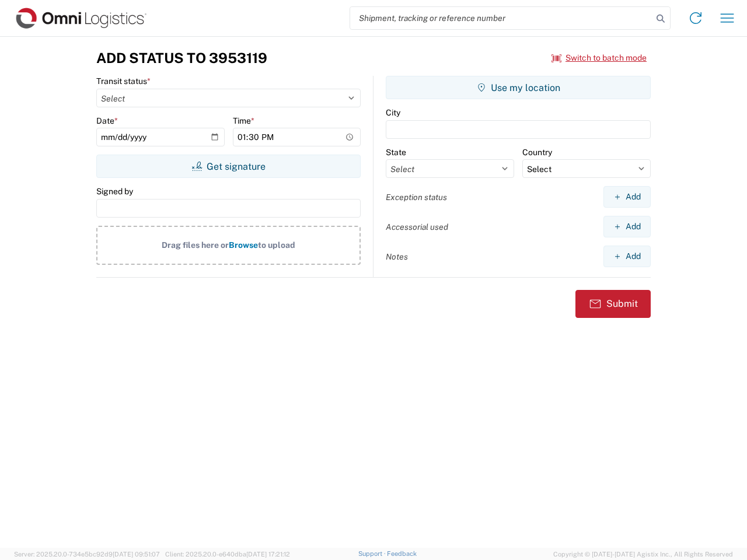 The height and width of the screenshot is (560, 747). Describe the element at coordinates (416, 227) in the screenshot. I see `label: Accessorial used` at that location.